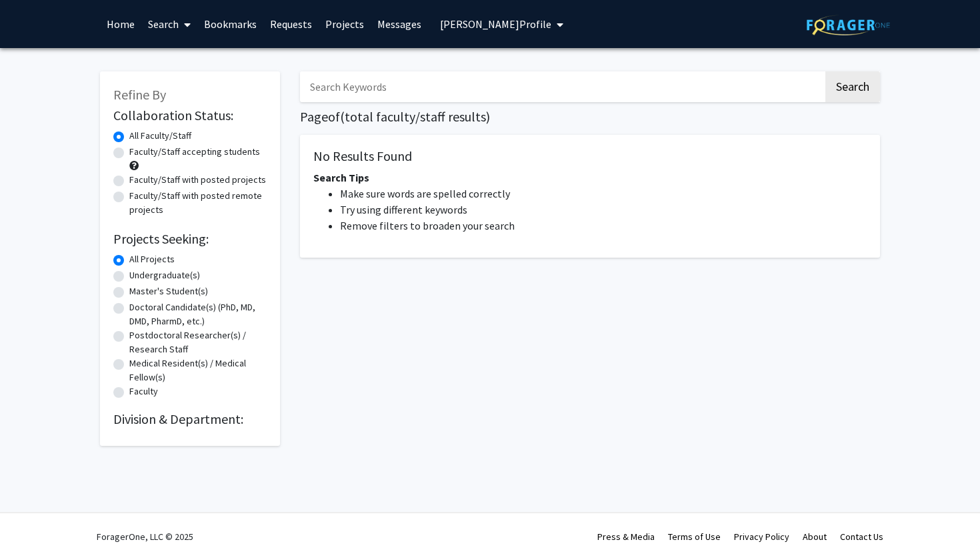 The width and height of the screenshot is (980, 560). What do you see at coordinates (197, 180) in the screenshot?
I see `label: Faculty/Staff with posted projects` at bounding box center [197, 180].